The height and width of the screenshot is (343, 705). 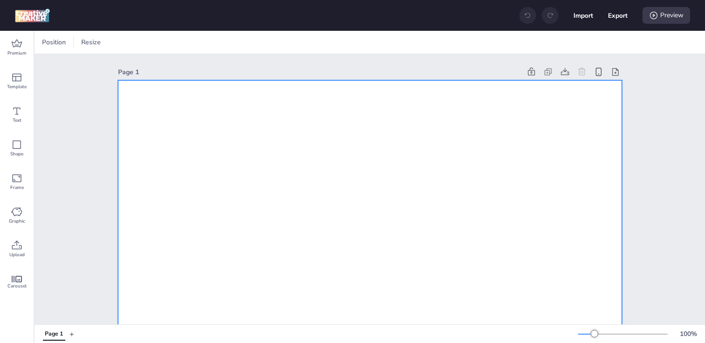 What do you see at coordinates (54, 333) in the screenshot?
I see `div: Tabs` at bounding box center [54, 333].